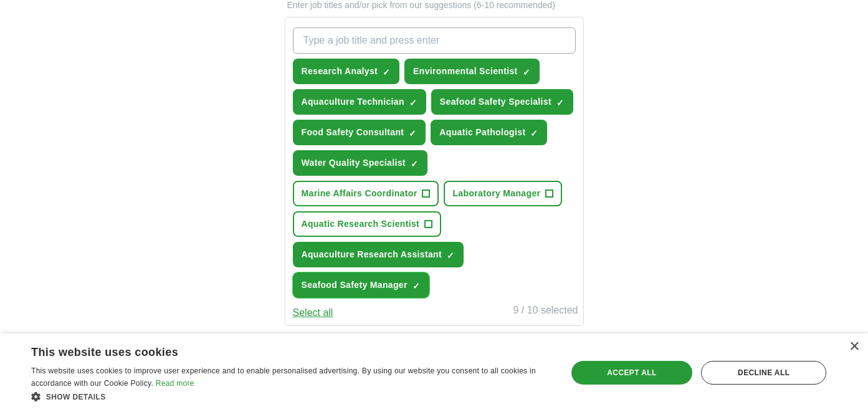 This screenshot has height=412, width=868. I want to click on button: Aquaculture Research Assistant✓, so click(378, 254).